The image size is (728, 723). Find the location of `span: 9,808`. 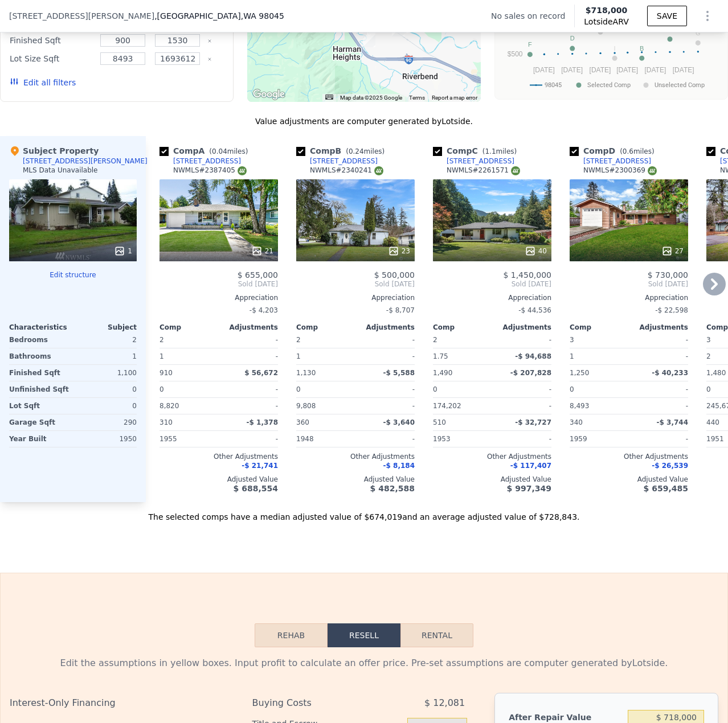

span: 9,808 is located at coordinates (305, 406).